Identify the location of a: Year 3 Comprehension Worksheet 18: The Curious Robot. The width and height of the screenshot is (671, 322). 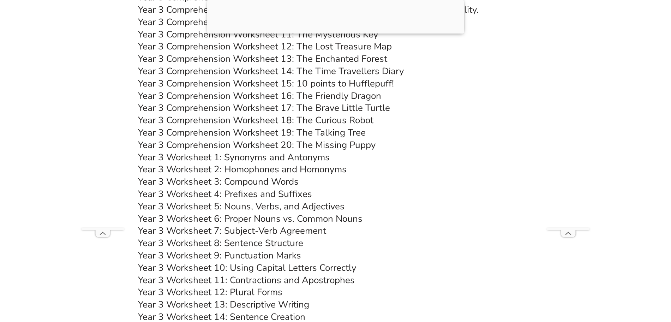
(255, 120).